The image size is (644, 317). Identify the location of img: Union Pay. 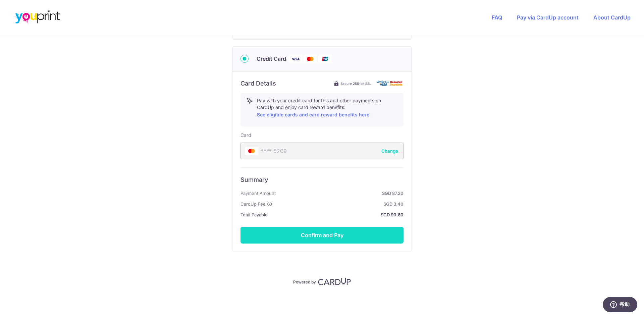
(325, 59).